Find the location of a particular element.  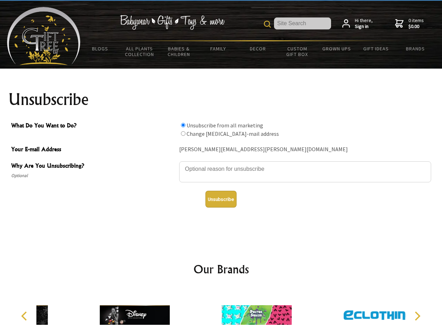

a: Custom Gift Box is located at coordinates (297, 51).